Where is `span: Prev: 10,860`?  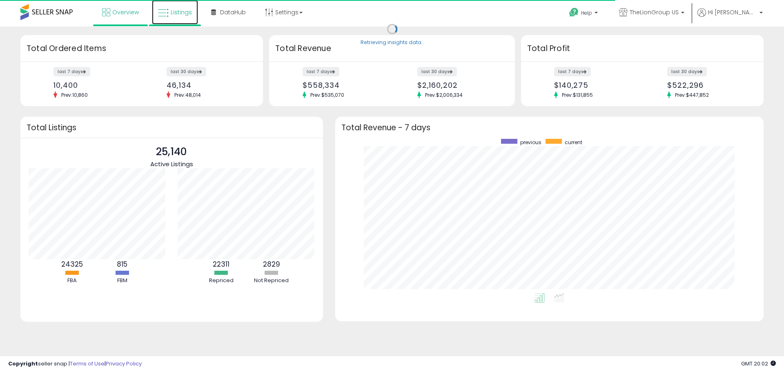 span: Prev: 10,860 is located at coordinates (74, 95).